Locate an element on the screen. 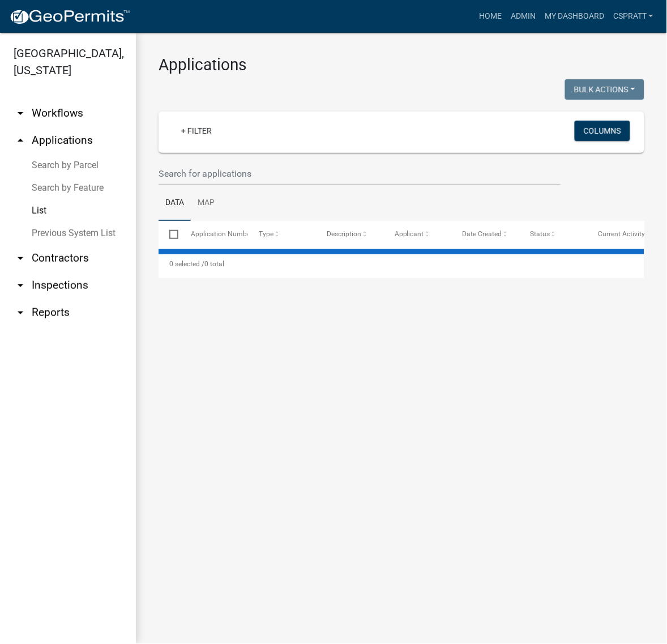  span: Applicant is located at coordinates (409, 234).